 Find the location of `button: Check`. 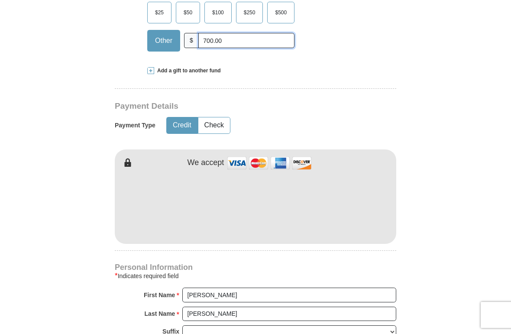

button: Check is located at coordinates (214, 125).